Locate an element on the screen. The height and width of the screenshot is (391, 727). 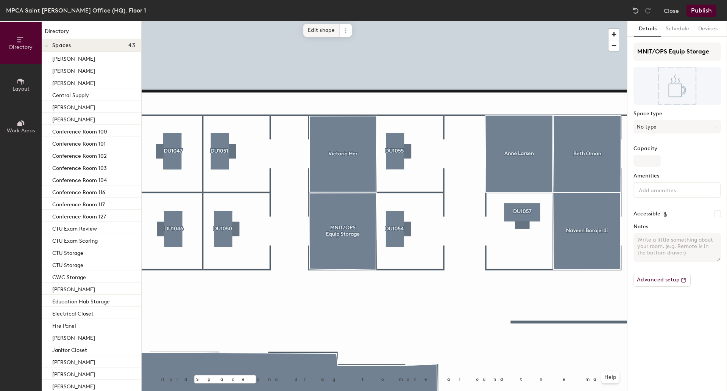
span: Directory is located at coordinates (21, 47).